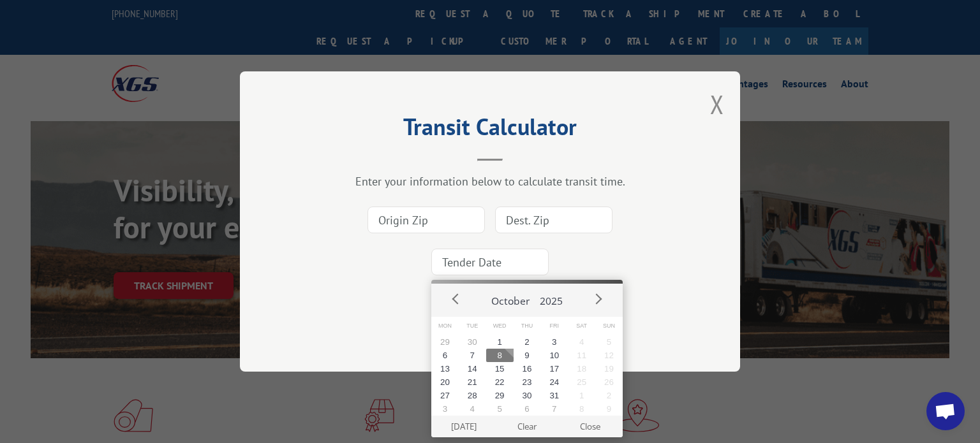 The image size is (980, 443). What do you see at coordinates (527, 426) in the screenshot?
I see `button: Clear` at bounding box center [527, 426].